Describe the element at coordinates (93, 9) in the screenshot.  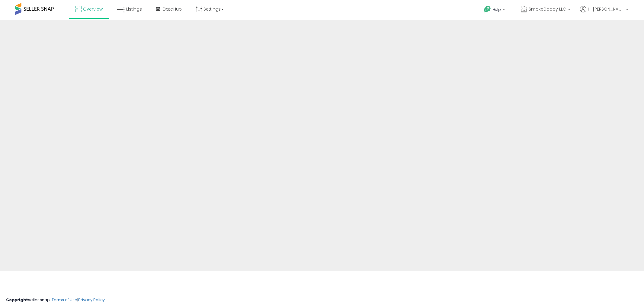
I see `span: Overview` at that location.